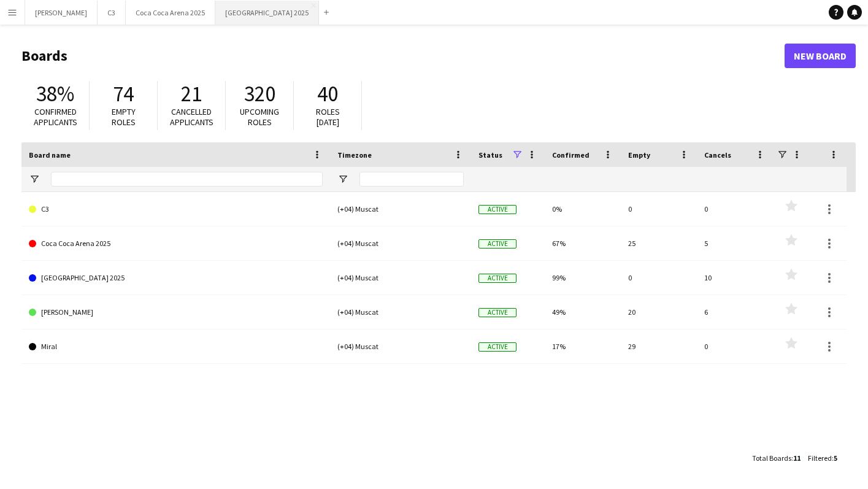 Image resolution: width=868 pixels, height=489 pixels. Describe the element at coordinates (583, 209) in the screenshot. I see `div: 0%` at that location.